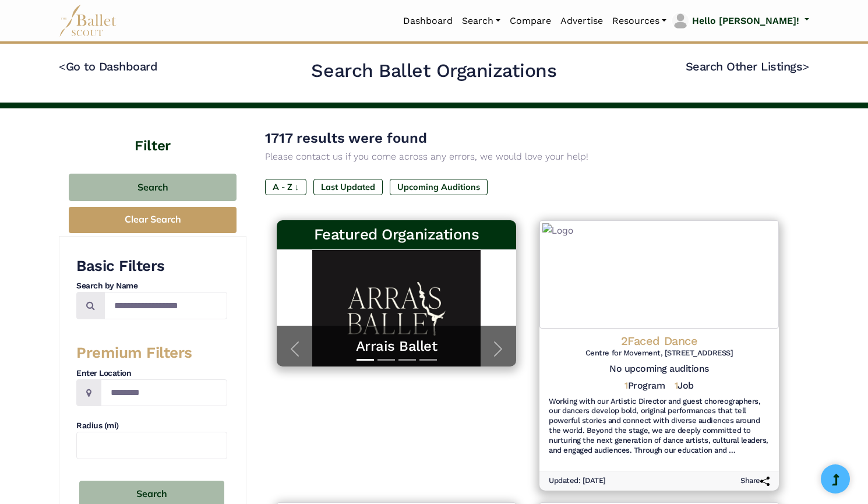  I want to click on h4: Enter Location, so click(151, 374).